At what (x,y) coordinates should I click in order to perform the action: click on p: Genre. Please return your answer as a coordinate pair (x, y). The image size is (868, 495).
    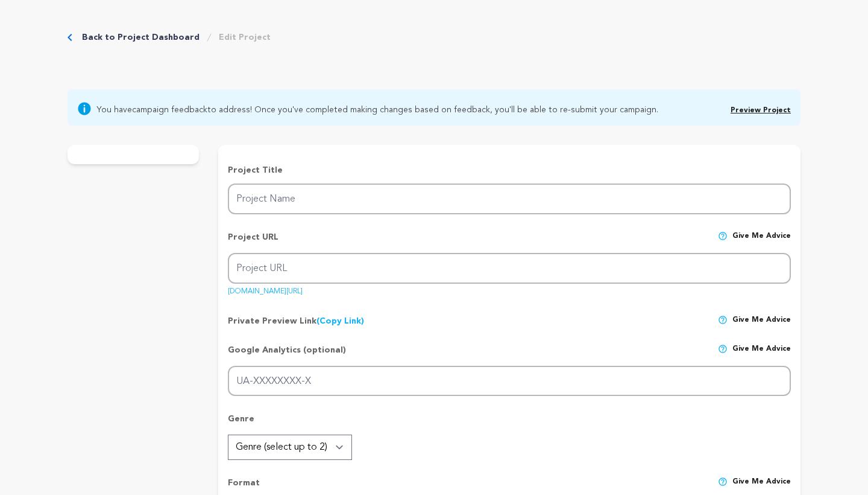
    Looking at the image, I should click on (510, 423).